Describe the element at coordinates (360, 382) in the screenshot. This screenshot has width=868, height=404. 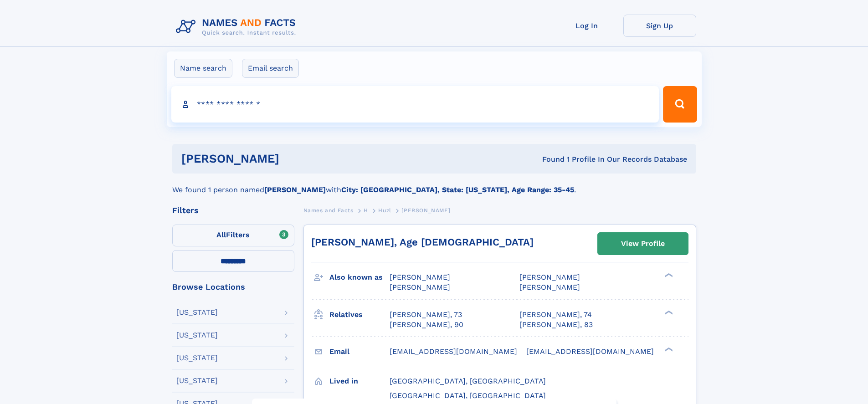
I see `h3: Lived in` at that location.